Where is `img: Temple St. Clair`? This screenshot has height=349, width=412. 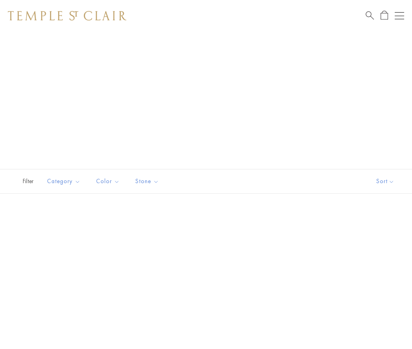
img: Temple St. Clair is located at coordinates (67, 16).